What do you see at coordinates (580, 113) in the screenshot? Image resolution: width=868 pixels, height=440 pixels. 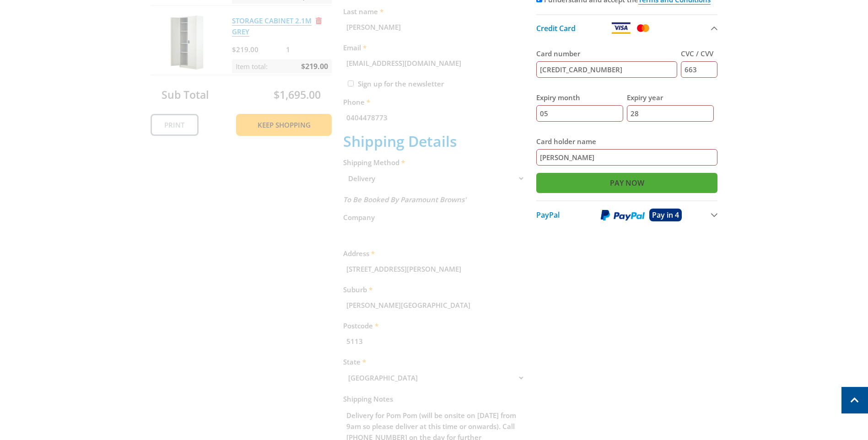 I see `input: MM` at bounding box center [580, 113].